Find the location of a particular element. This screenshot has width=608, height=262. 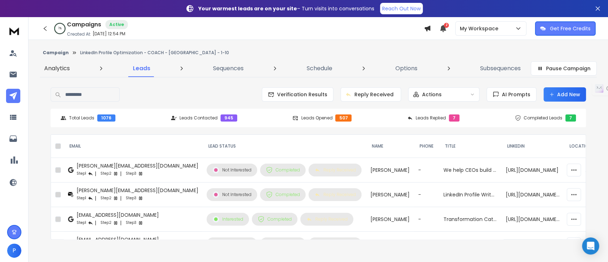

p: Options is located at coordinates (406, 68).